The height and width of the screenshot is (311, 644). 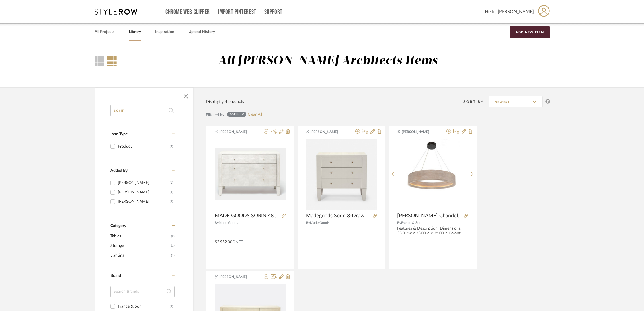 What do you see at coordinates (223, 242) in the screenshot?
I see `span: $2,952.00` at bounding box center [223, 242].